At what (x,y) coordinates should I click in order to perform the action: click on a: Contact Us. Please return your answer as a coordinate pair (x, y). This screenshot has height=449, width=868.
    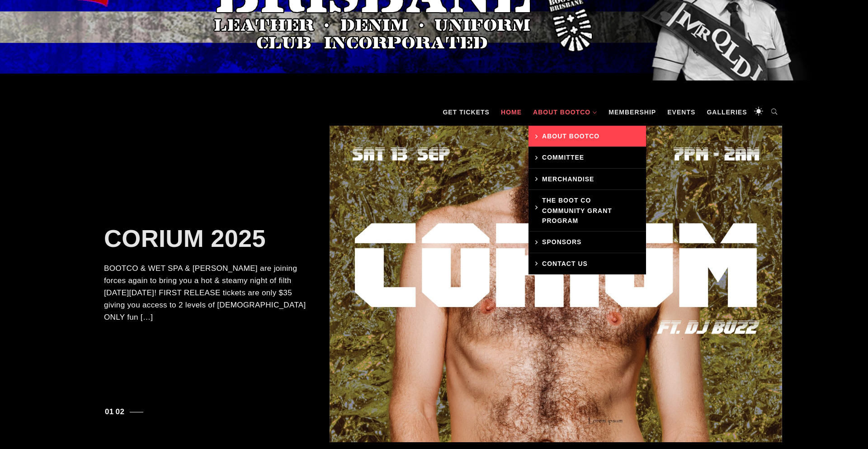
    Looking at the image, I should click on (587, 263).